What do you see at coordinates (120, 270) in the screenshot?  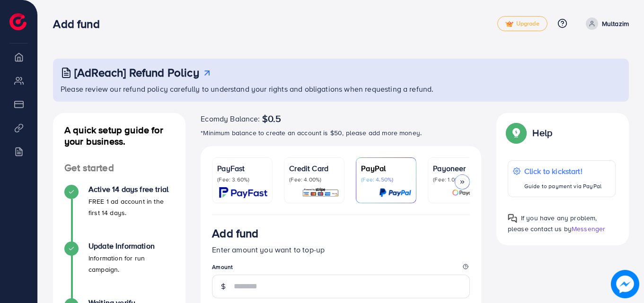 I see `li: Update Information` at bounding box center [120, 270].